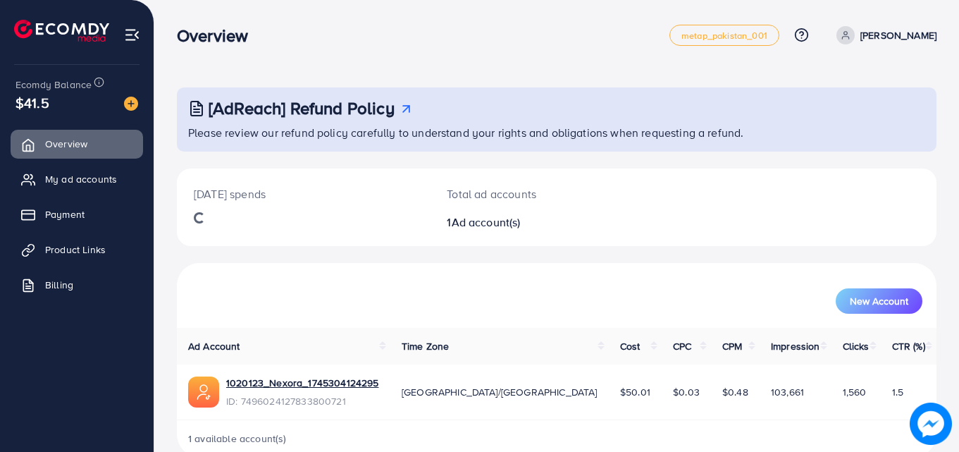  I want to click on span: $0.48, so click(735, 392).